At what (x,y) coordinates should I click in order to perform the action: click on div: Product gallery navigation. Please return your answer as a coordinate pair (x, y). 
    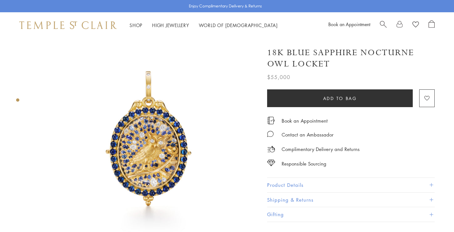
    Looking at the image, I should click on (18, 102).